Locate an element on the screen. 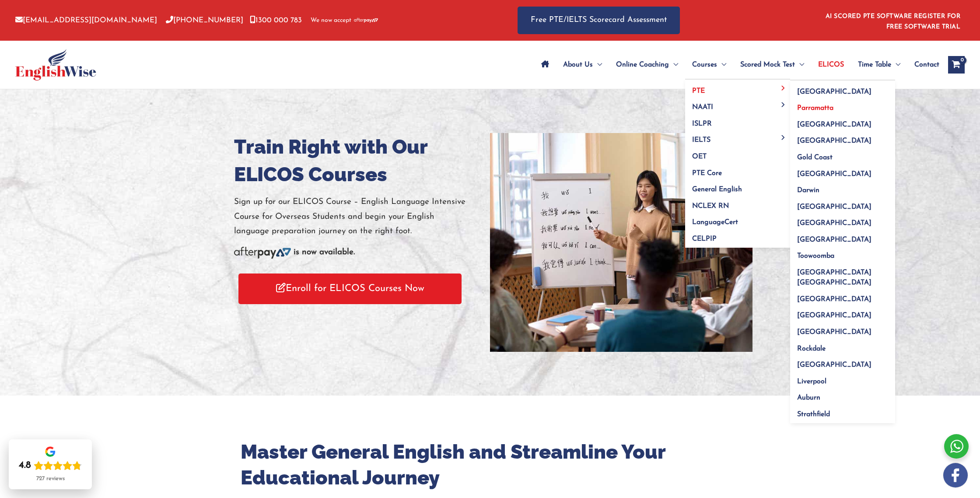 The image size is (980, 498). a: Scored Mock TestMenu Toggle is located at coordinates (772, 65).